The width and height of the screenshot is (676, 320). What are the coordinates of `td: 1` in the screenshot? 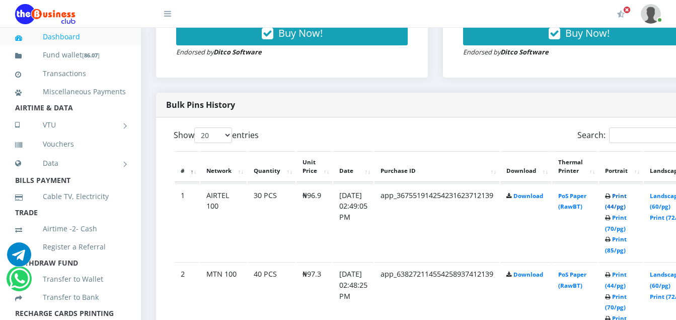 It's located at (187, 222).